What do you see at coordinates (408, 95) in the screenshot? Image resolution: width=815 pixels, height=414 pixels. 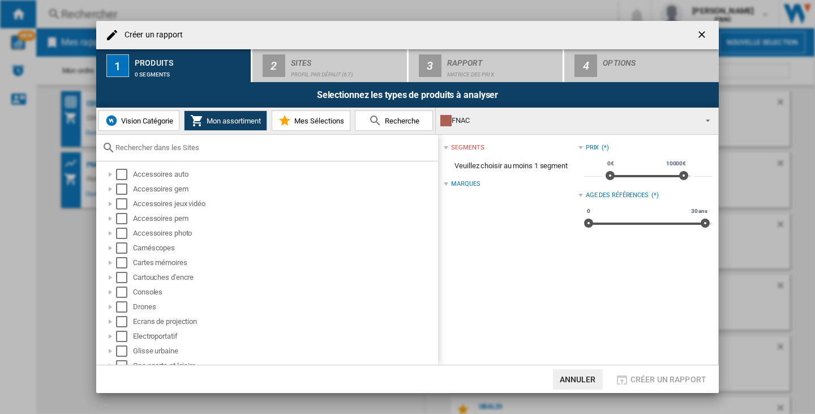 I see `div: Selectionnez les types de produits à analyser` at bounding box center [408, 95].